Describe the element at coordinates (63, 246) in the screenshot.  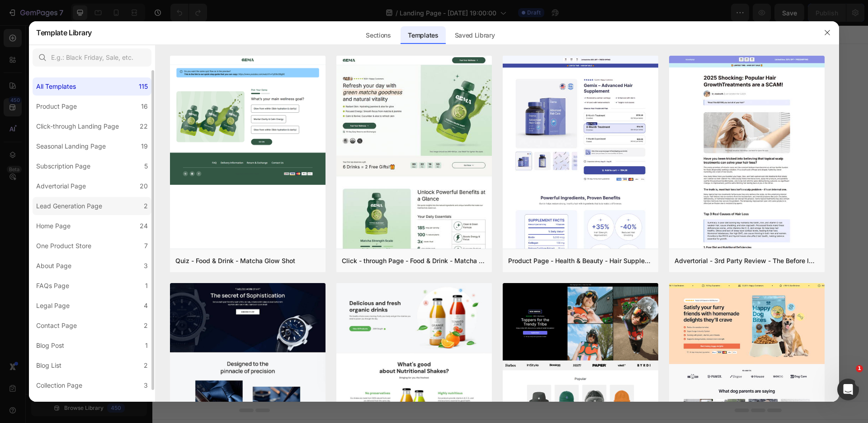
I see `div: One Product Store` at that location.